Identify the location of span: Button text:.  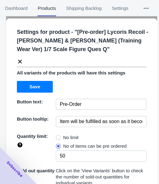
(30, 101).